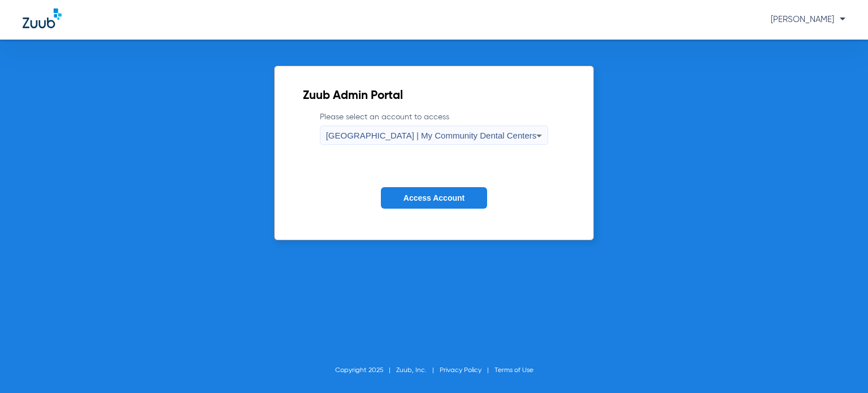 This screenshot has width=868, height=393. I want to click on span: Access Account, so click(434, 198).